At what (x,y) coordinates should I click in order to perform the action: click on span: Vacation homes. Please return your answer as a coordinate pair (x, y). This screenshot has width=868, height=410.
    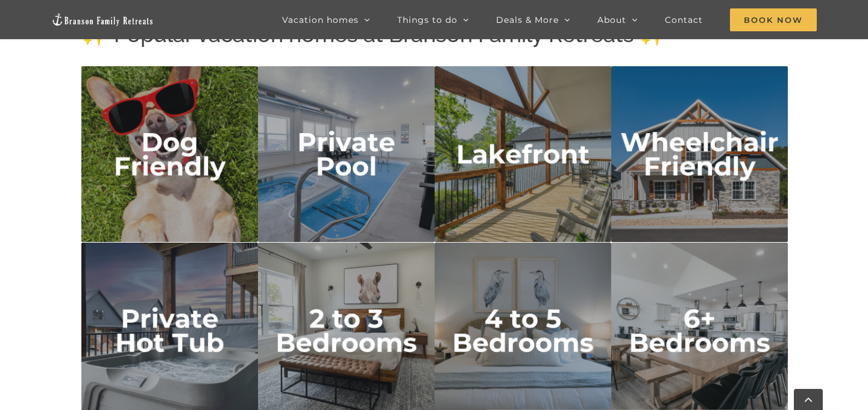
    Looking at the image, I should click on (320, 20).